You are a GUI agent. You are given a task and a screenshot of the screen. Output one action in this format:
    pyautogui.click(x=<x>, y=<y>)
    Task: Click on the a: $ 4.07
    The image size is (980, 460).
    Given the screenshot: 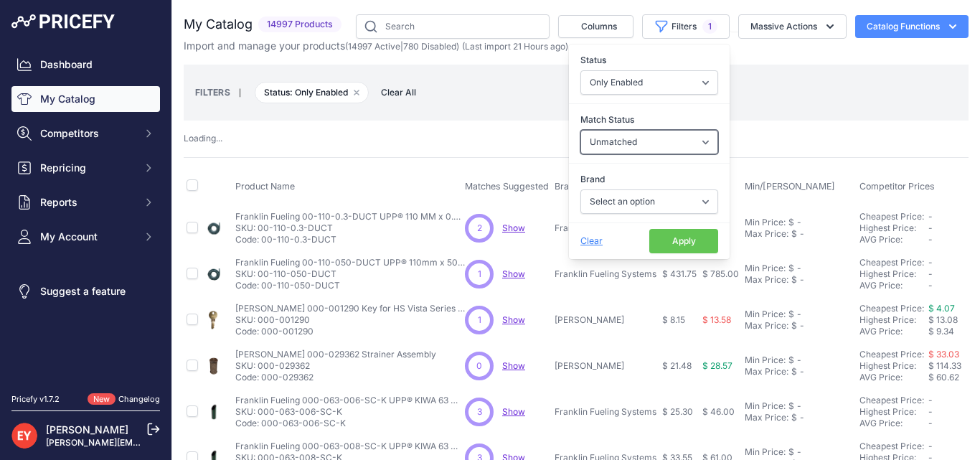 What is the action you would take?
    pyautogui.click(x=942, y=307)
    